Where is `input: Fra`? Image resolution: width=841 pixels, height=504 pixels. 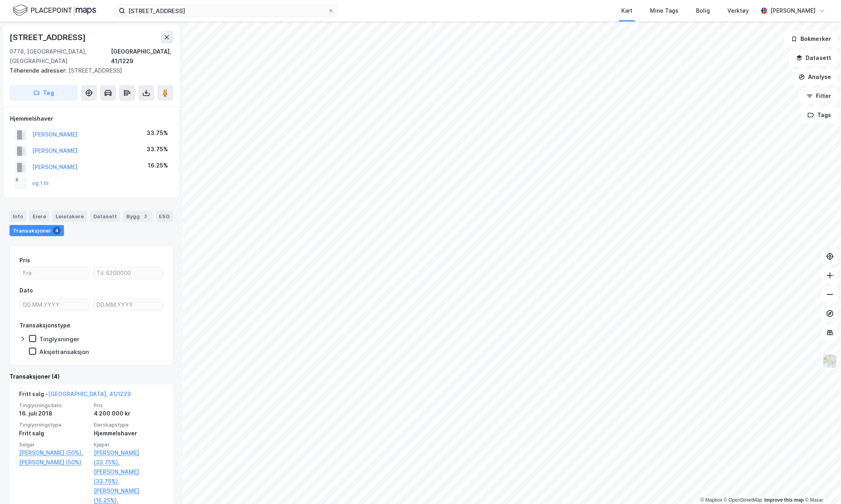 input: Fra is located at coordinates (55, 273).